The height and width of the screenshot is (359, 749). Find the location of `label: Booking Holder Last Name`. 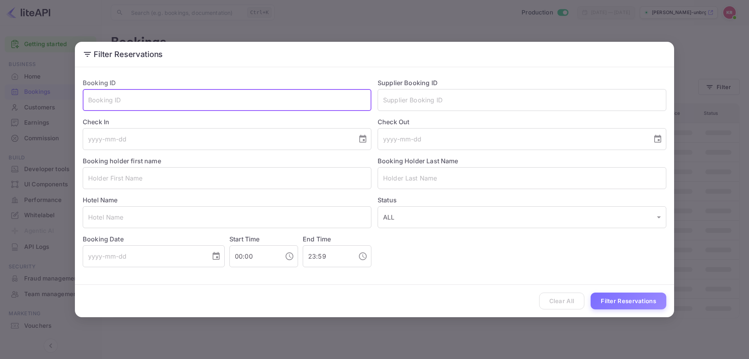

label: Booking Holder Last Name is located at coordinates (418, 161).